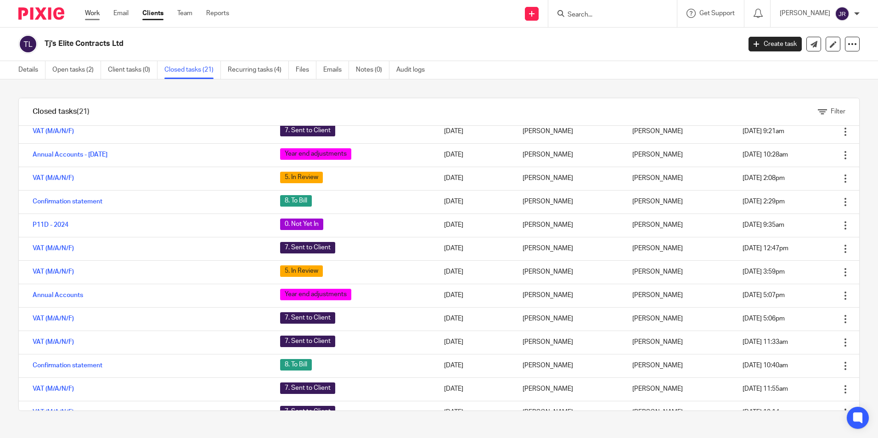 The image size is (878, 438). Describe the element at coordinates (92, 13) in the screenshot. I see `a: Work` at that location.